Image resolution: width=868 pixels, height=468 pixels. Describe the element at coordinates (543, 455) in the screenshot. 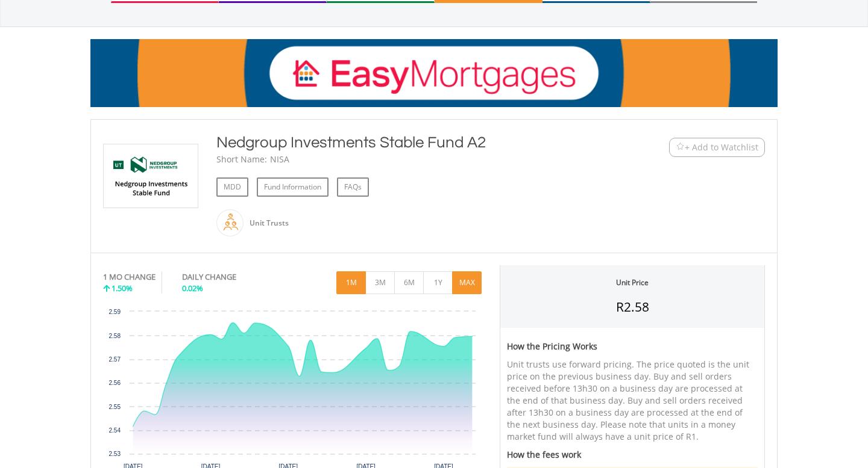

I see `span: How the fees work` at that location.